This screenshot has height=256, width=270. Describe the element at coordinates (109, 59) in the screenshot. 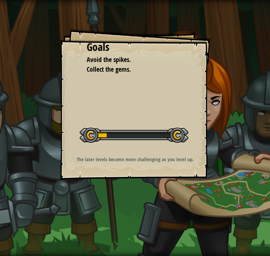

I see `span: Avoid the spikes.` at that location.